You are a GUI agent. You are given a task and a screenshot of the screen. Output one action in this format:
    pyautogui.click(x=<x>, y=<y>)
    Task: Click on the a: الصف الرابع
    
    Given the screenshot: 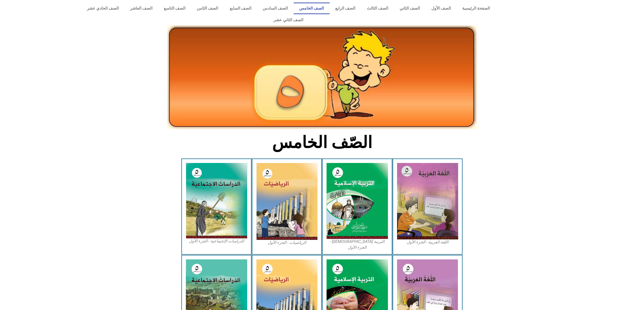 What is the action you would take?
    pyautogui.click(x=345, y=8)
    